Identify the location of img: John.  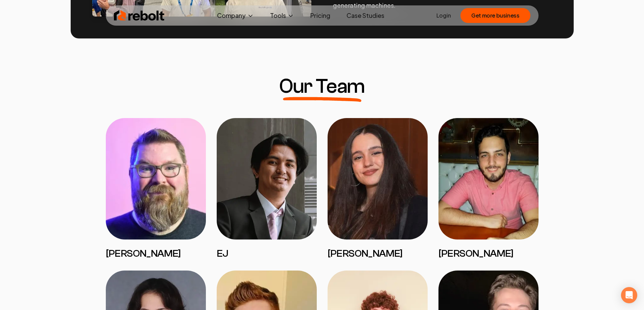
(156, 179).